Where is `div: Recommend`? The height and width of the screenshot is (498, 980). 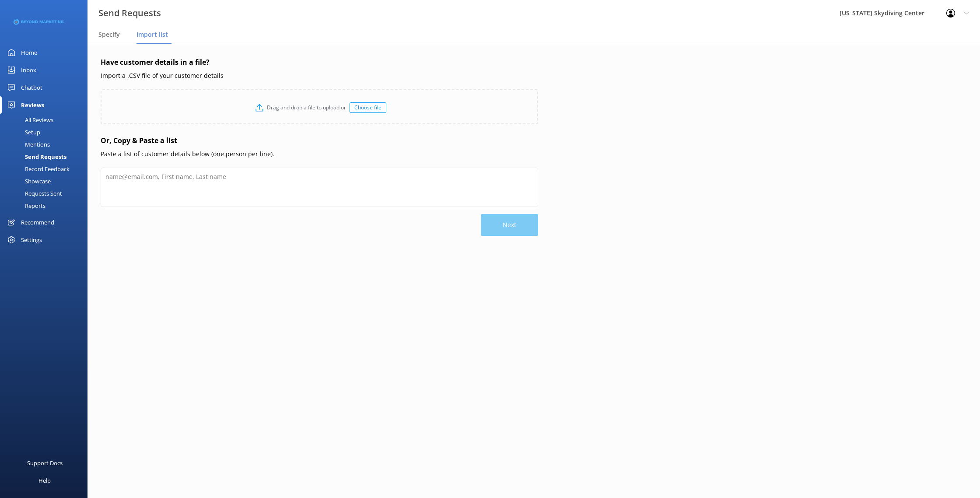 div: Recommend is located at coordinates (38, 222).